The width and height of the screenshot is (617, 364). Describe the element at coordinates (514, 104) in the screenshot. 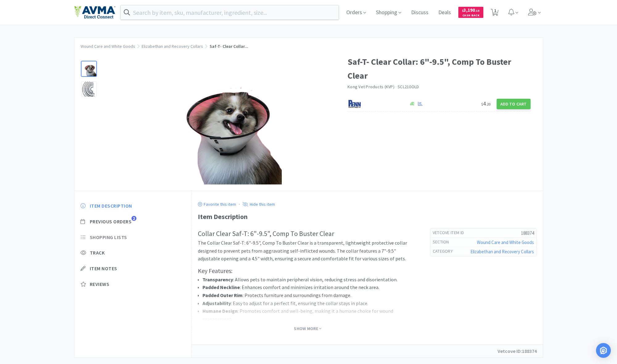

I see `button: Add to Cart` at that location.